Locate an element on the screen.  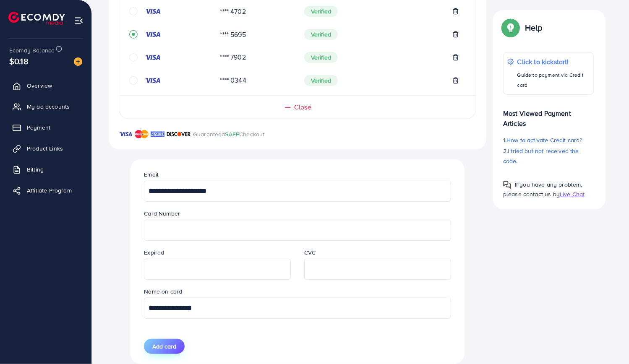
span: $0.18 is located at coordinates (19, 61).